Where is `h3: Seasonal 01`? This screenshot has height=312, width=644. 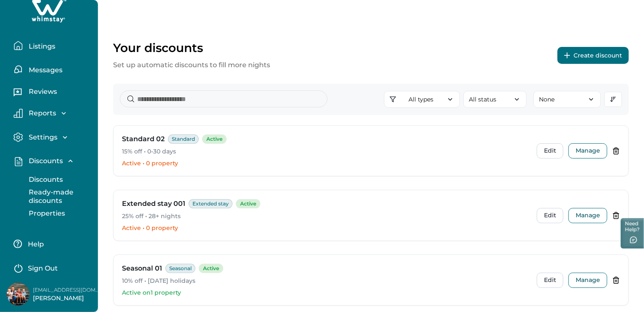 h3: Seasonal 01 is located at coordinates (142, 268).